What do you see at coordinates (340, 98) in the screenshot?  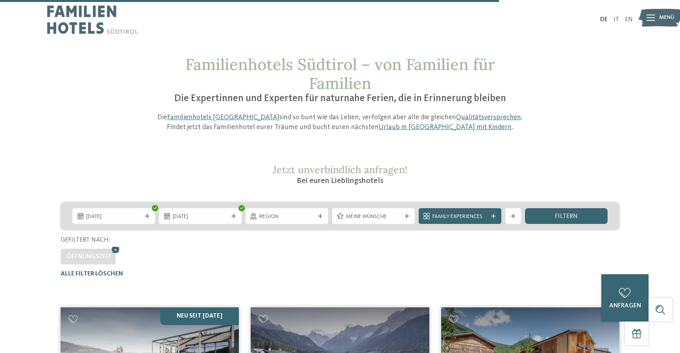 I see `span: Die Expertinnen und Experten für naturnahe Ferien, die in Erinnerung bleiben` at bounding box center [340, 98].